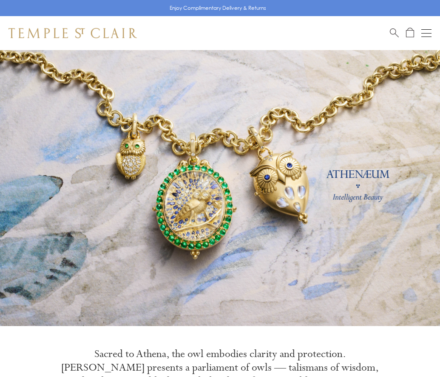  I want to click on img: Temple St. Clair, so click(73, 33).